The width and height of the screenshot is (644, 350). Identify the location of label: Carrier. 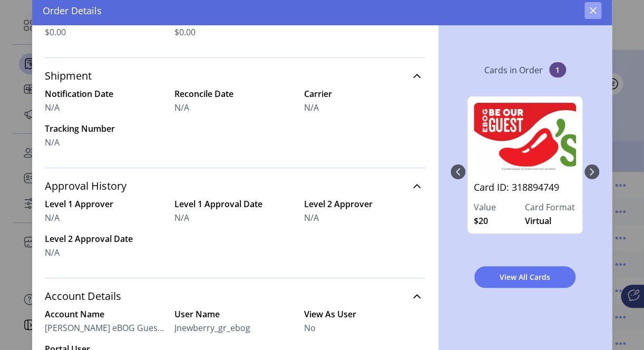
(365, 94).